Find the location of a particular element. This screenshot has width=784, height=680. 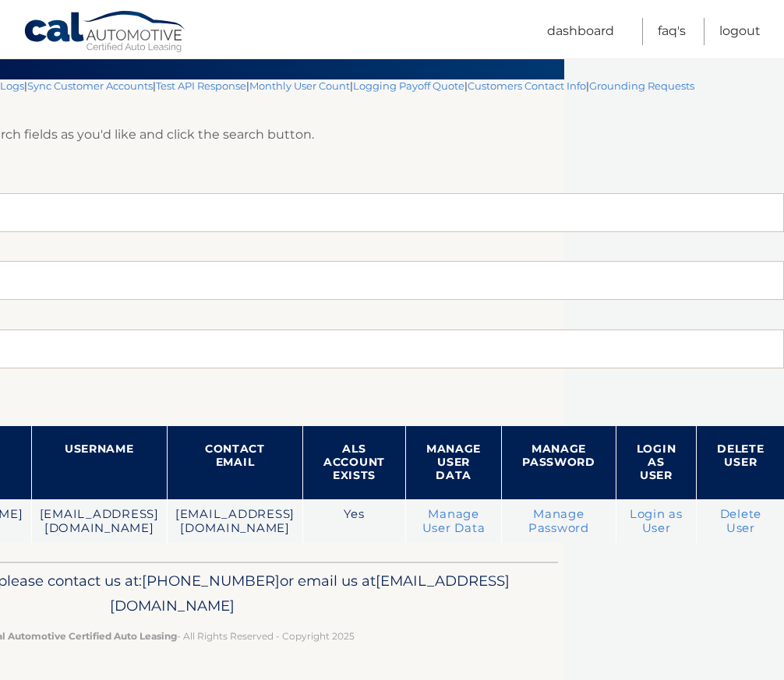

a: Dashboard is located at coordinates (580, 31).